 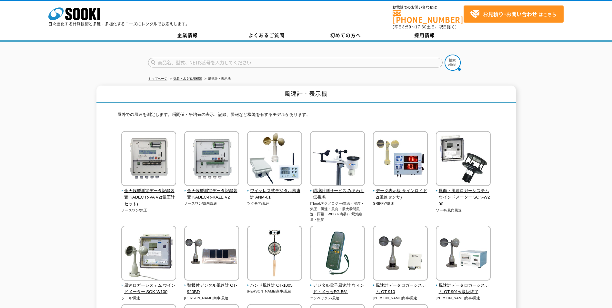 What do you see at coordinates (338, 211) in the screenshot?
I see `p: ITbookテクノロジー/気温・湿度・気圧・風速・風向・最大瞬間風速・雨量・WBGT(簡易)・紫外線量・照度` at bounding box center [338, 211].